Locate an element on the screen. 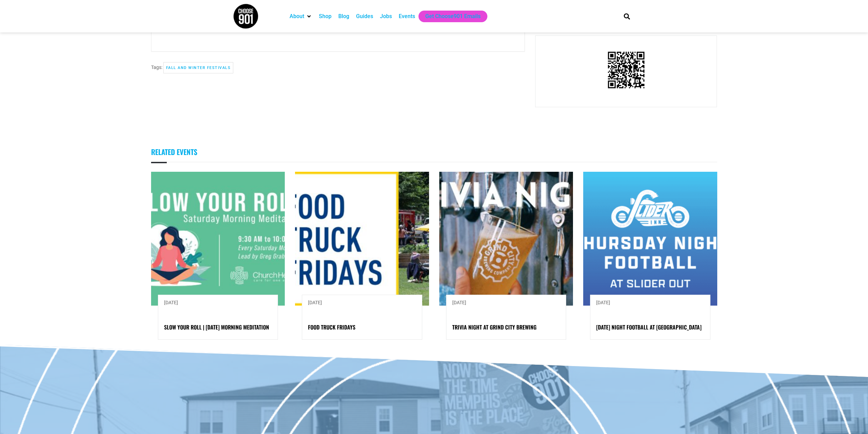 The height and width of the screenshot is (434, 868). a: Jobs is located at coordinates (386, 17).